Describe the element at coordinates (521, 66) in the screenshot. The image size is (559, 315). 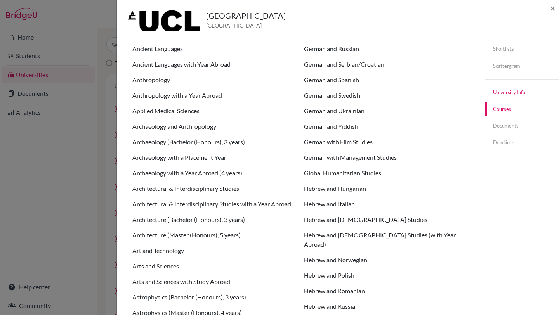
I see `a: Scattergram` at that location.